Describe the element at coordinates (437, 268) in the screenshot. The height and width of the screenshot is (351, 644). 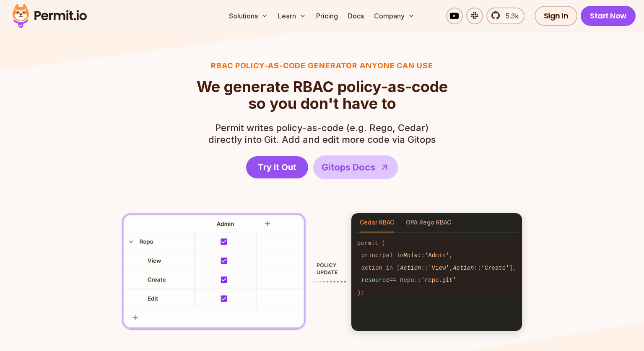
I see `code: action in [ :: , :: ],` at that location.